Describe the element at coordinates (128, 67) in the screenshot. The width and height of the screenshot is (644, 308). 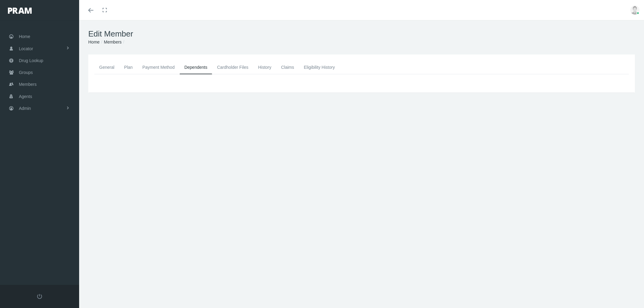
I see `a: Plan` at that location.